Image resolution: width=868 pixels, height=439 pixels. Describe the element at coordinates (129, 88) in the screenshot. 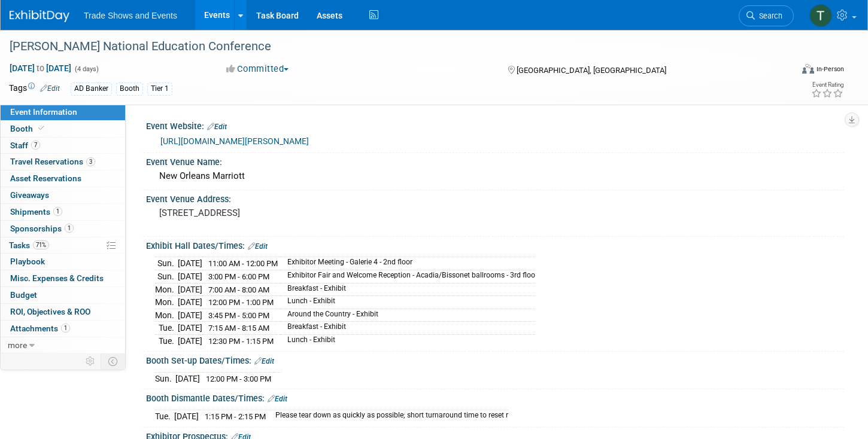

I see `div: Booth` at that location.